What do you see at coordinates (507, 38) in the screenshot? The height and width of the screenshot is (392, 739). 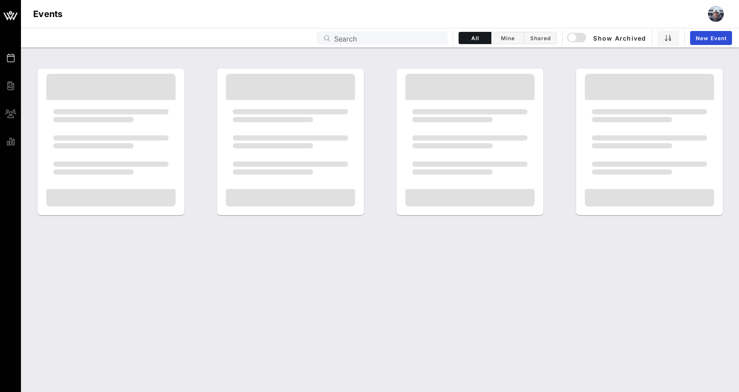 I see `button: Mine` at bounding box center [507, 38].